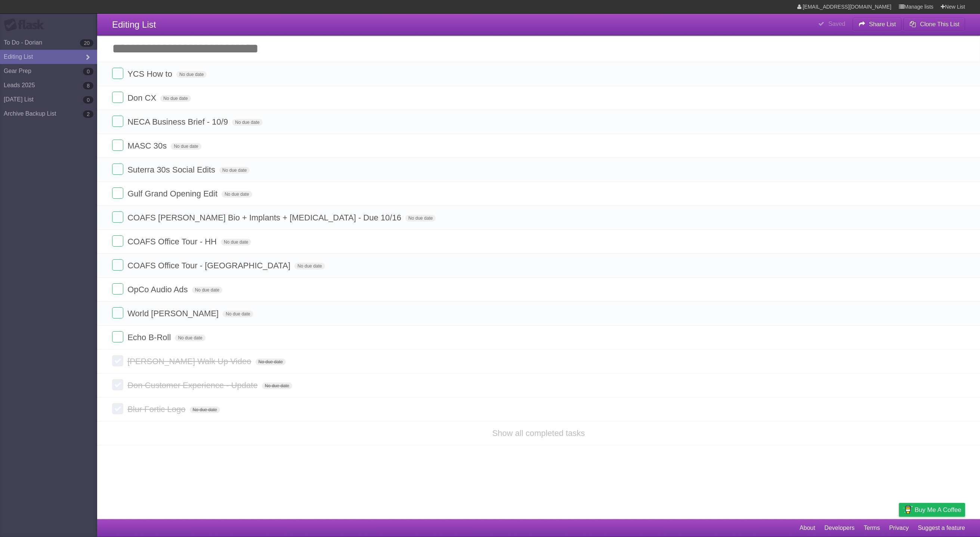 The width and height of the screenshot is (980, 537). Describe the element at coordinates (173, 194) in the screenshot. I see `span: Gulf Grand Opening Edit` at that location.